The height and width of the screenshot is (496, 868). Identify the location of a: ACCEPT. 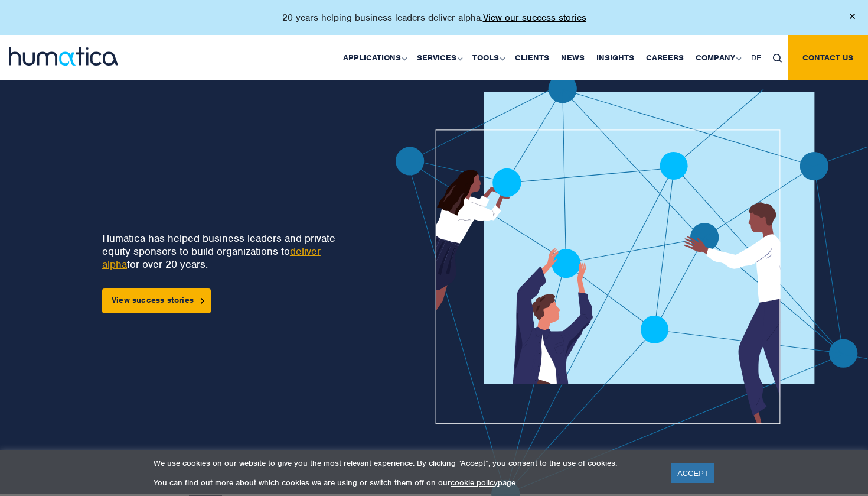
(692, 473).